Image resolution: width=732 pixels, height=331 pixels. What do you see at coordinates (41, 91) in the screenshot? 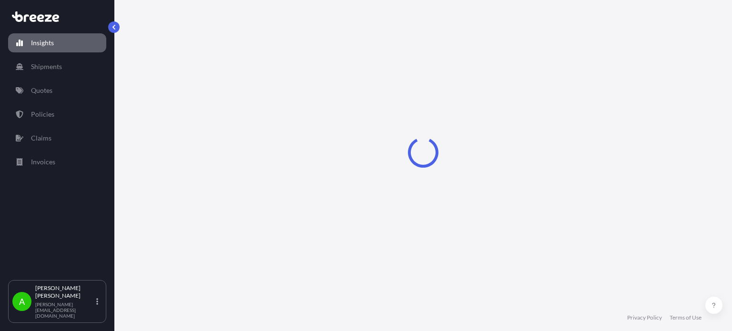
I see `p: Quotes` at bounding box center [41, 91].